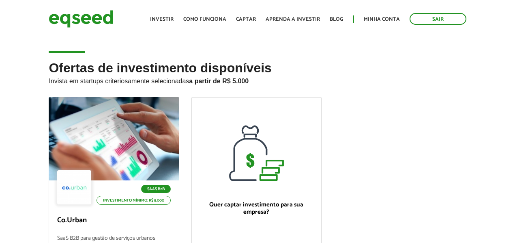 This screenshot has height=243, width=513. I want to click on p: Invista em startups criteriosamente selecionadas, so click(256, 80).